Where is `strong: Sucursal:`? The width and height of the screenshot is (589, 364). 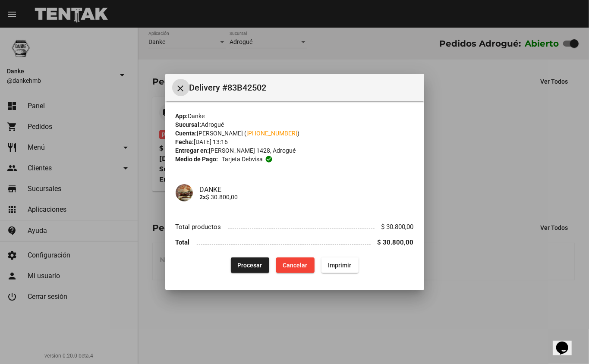 strong: Sucursal: is located at coordinates (189, 124).